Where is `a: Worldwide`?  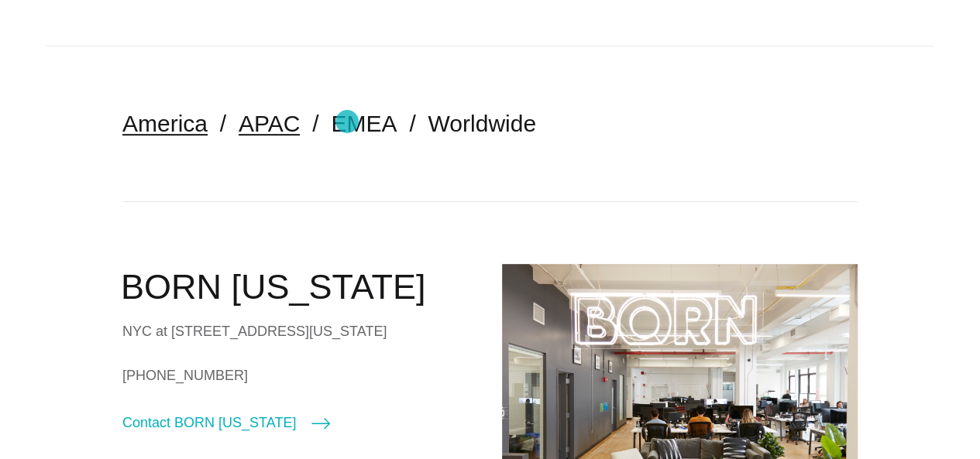
a: Worldwide is located at coordinates (482, 123).